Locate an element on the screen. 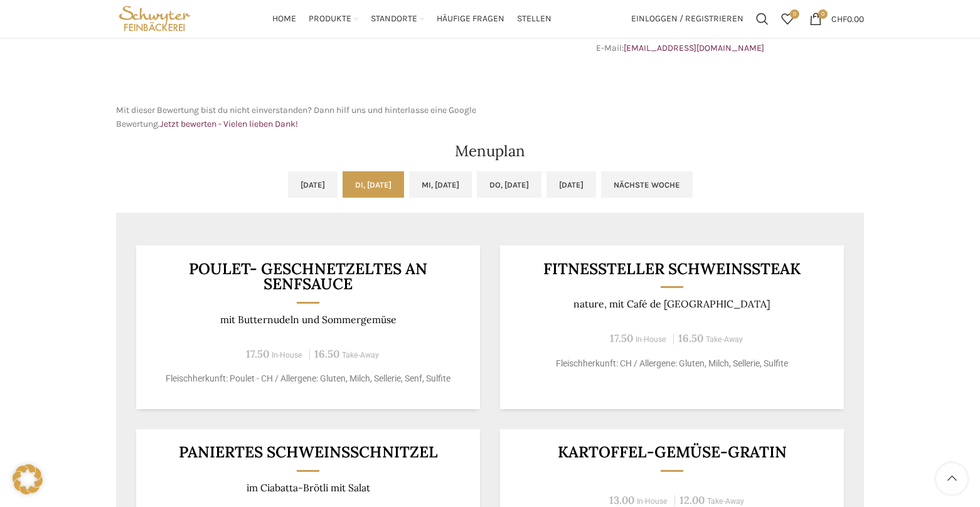 This screenshot has height=507, width=980. a: 0 CHF0.00 is located at coordinates (836, 19).